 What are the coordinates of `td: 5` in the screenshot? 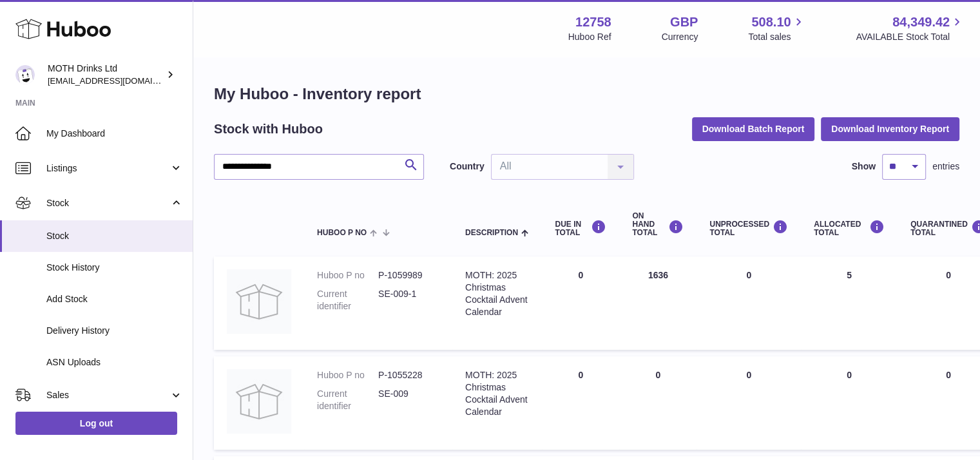 It's located at (849, 303).